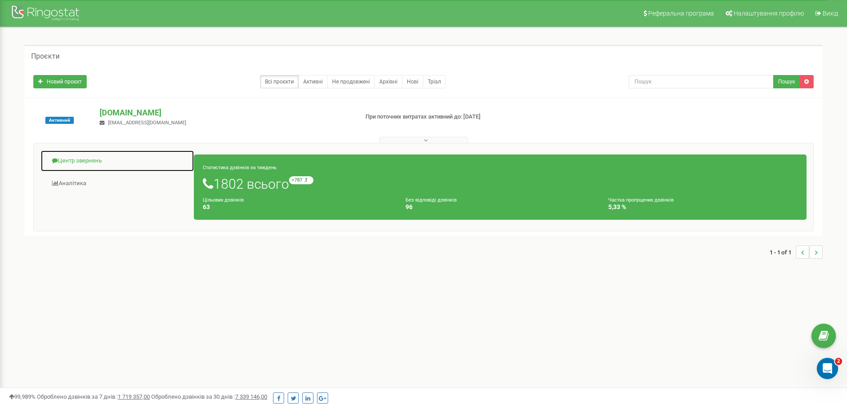 Image resolution: width=847 pixels, height=408 pixels. Describe the element at coordinates (768, 13) in the screenshot. I see `span: Налаштування профілю` at that location.